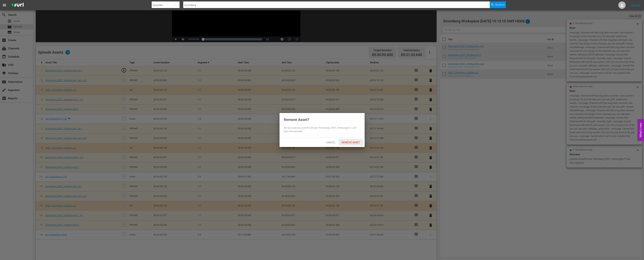 The height and width of the screenshot is (260, 644). I want to click on div: Remove Asset?, so click(297, 120).